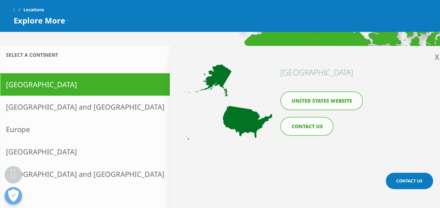  I want to click on a: United States website, so click(322, 101).